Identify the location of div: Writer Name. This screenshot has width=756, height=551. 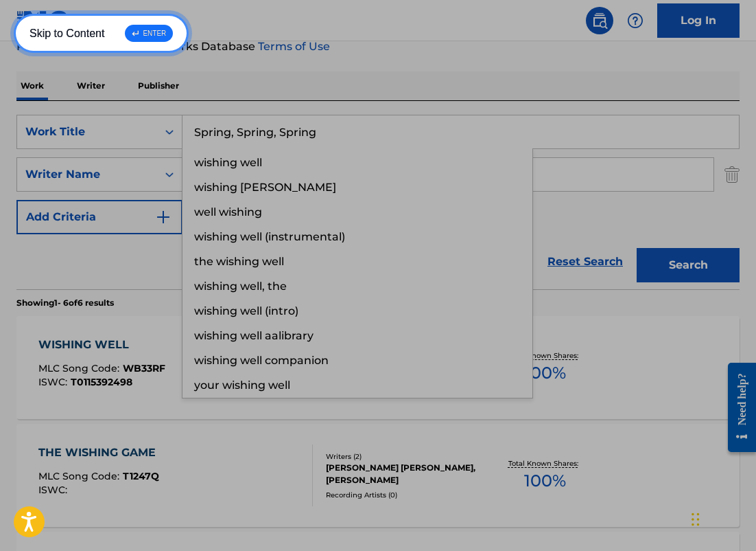
(88, 174).